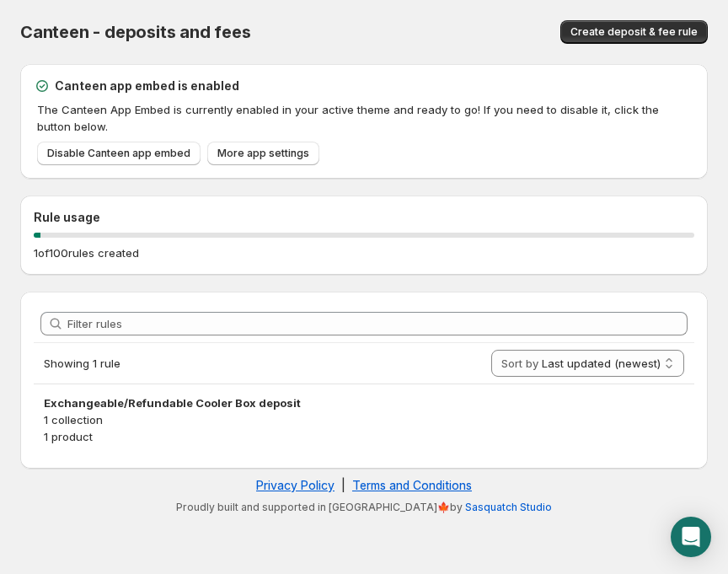 Image resolution: width=728 pixels, height=574 pixels. Describe the element at coordinates (634, 32) in the screenshot. I see `button: Create deposit & fee rule` at that location.